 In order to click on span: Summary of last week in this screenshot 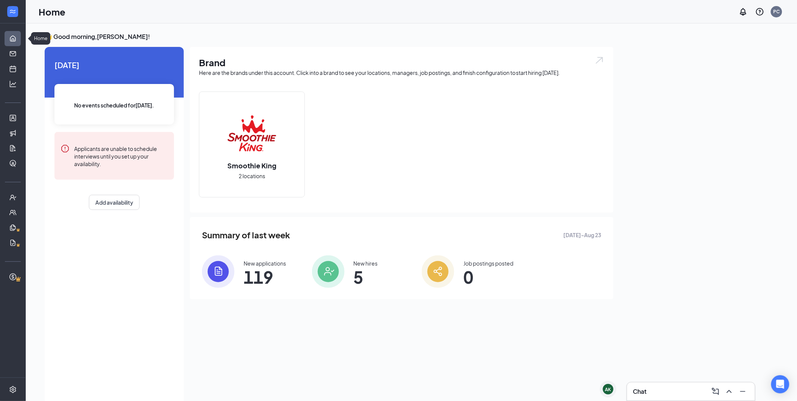, I will do `click(246, 235)`.